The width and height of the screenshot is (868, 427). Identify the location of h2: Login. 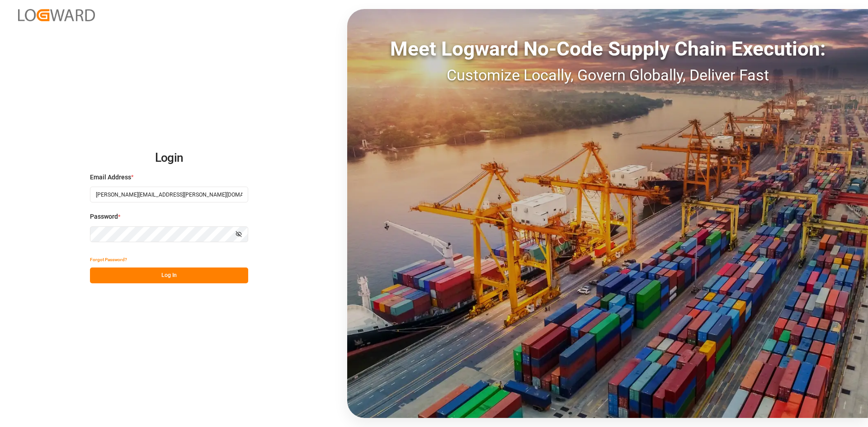
(170, 158).